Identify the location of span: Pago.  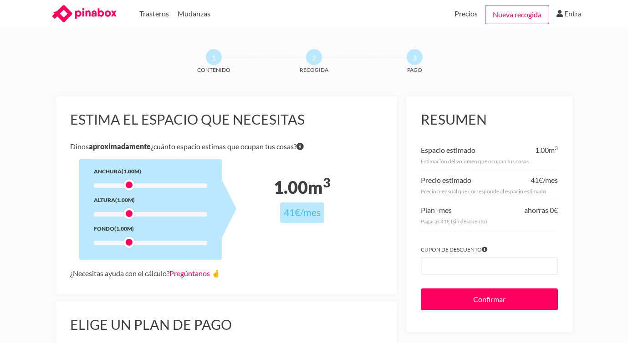
(414, 70).